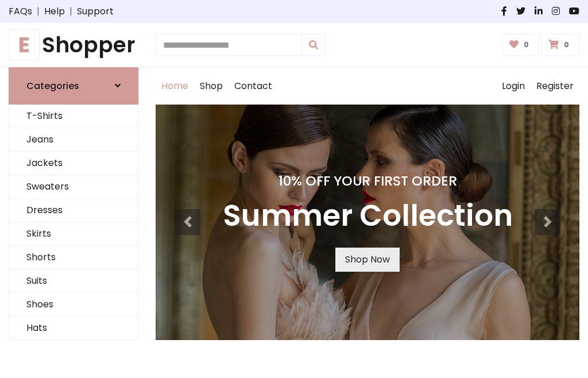 The image size is (588, 378). Describe the element at coordinates (74, 45) in the screenshot. I see `h1: Shopper` at that location.